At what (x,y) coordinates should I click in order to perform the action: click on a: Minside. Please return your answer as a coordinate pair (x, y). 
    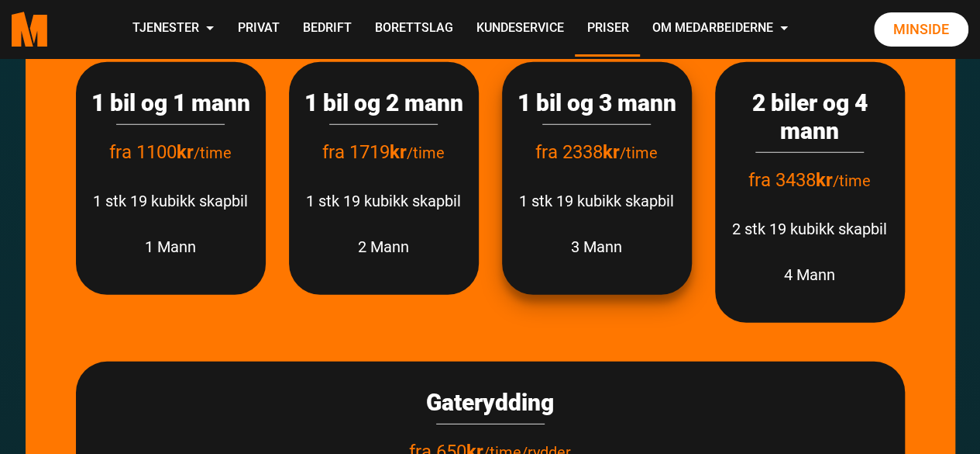
    Looking at the image, I should click on (921, 30).